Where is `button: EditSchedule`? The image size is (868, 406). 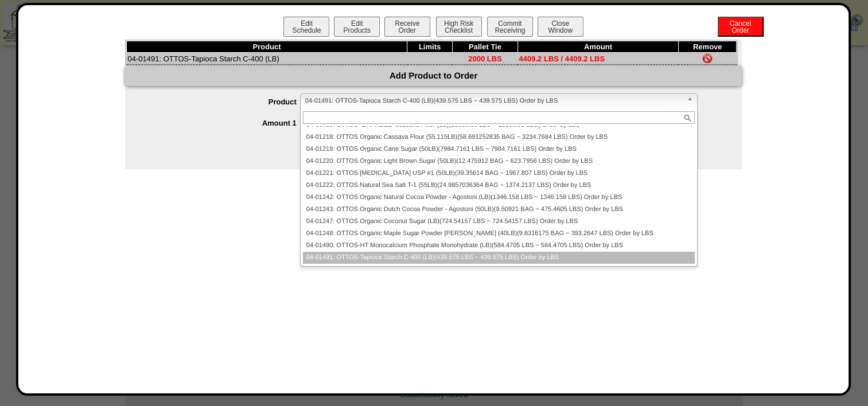 button: EditSchedule is located at coordinates (306, 26).